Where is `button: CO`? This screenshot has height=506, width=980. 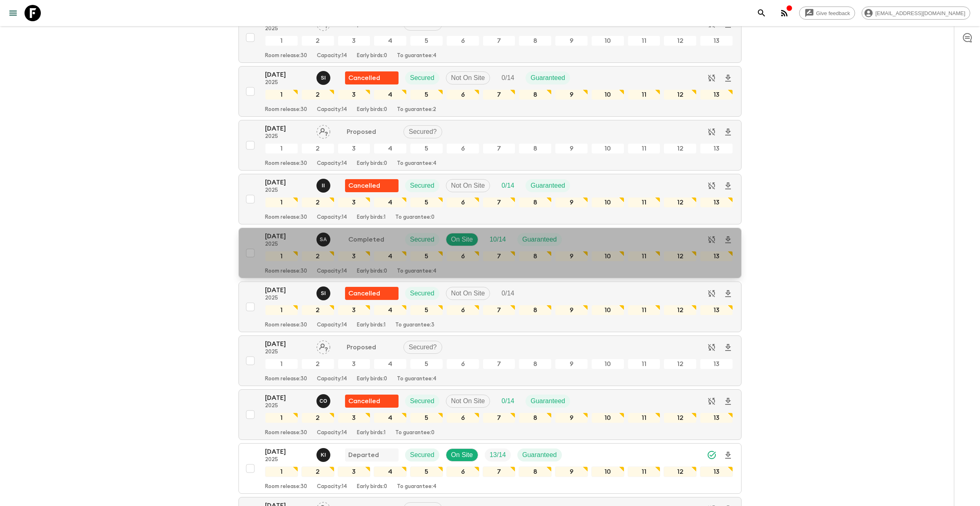 button: CO is located at coordinates (325, 402).